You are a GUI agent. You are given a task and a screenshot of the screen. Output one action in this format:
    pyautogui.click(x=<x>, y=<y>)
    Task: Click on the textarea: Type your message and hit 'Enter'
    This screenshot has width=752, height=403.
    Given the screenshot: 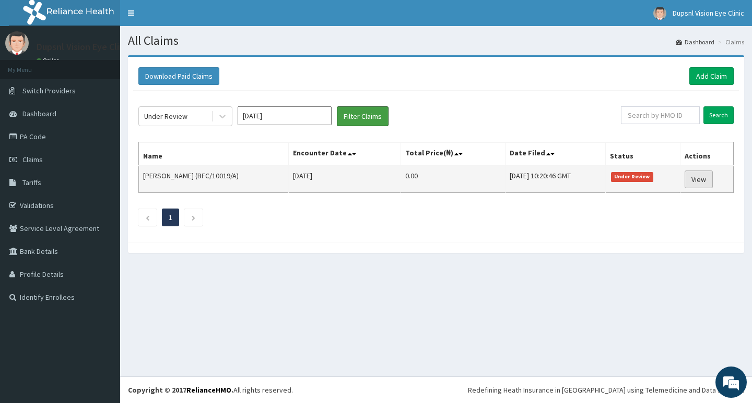 What is the action you would take?
    pyautogui.click(x=102, y=303)
    